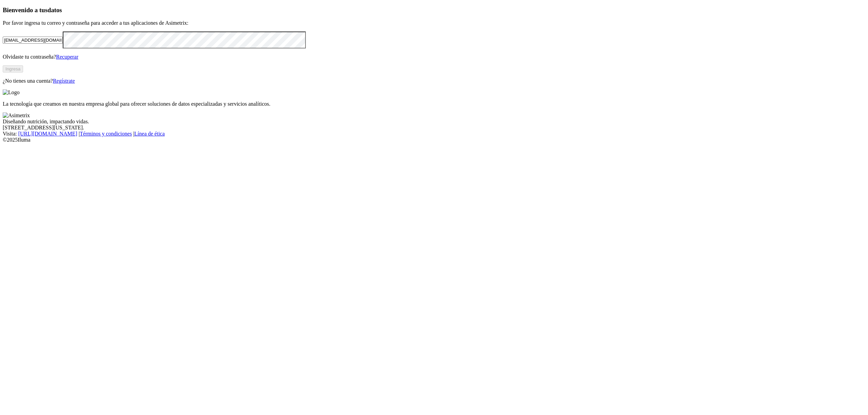 The width and height of the screenshot is (868, 415). I want to click on a: Términos y condiciones, so click(106, 133).